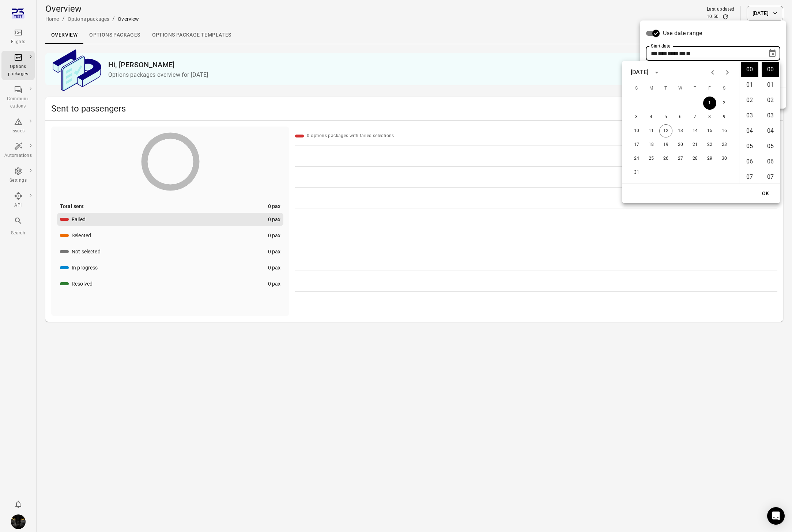  I want to click on li: 3 hours, so click(750, 115).